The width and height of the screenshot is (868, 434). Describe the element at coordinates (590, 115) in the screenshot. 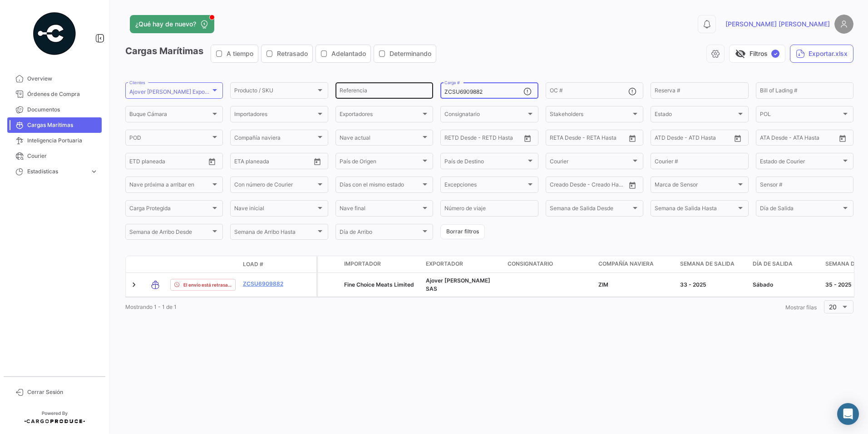

I see `span: Stakeholders` at that location.